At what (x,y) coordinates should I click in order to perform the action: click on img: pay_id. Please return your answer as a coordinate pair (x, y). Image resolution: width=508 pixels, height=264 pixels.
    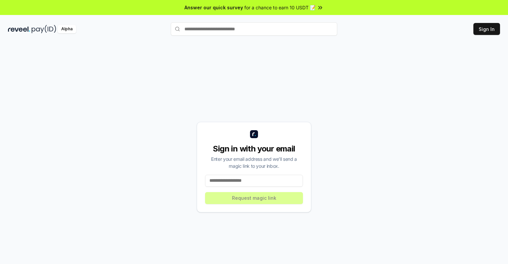
    Looking at the image, I should click on (44, 29).